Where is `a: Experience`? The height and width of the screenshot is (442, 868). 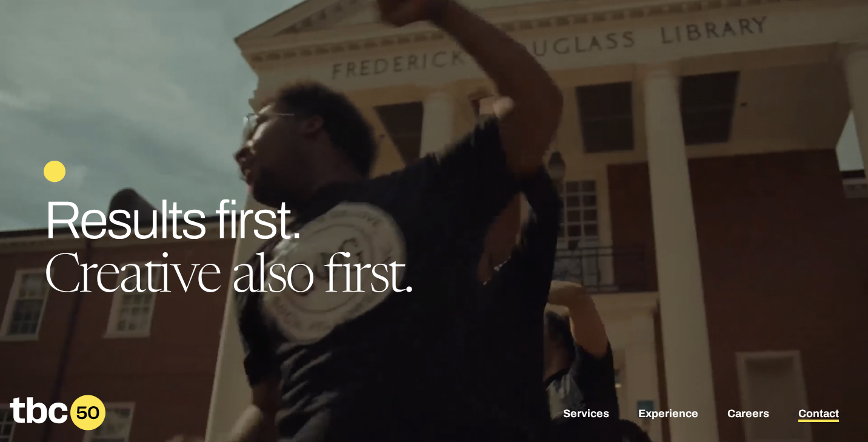
a: Experience is located at coordinates (668, 415).